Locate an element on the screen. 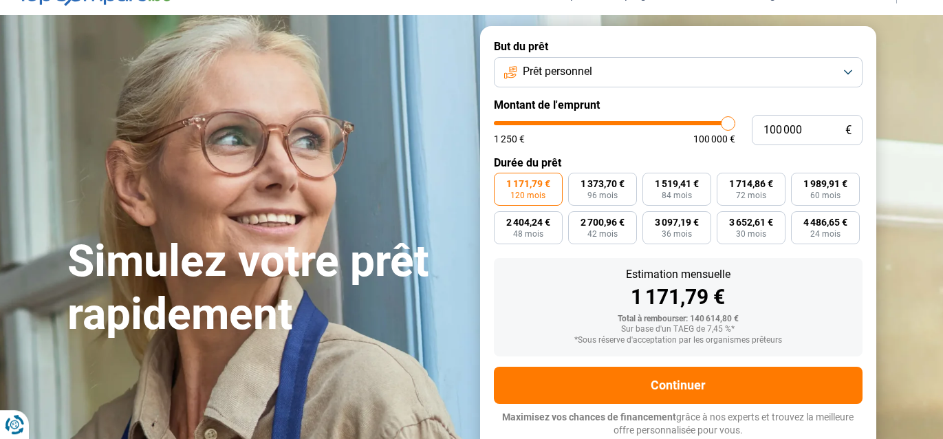 This screenshot has height=439, width=943. span: 24 mois is located at coordinates (826, 234).